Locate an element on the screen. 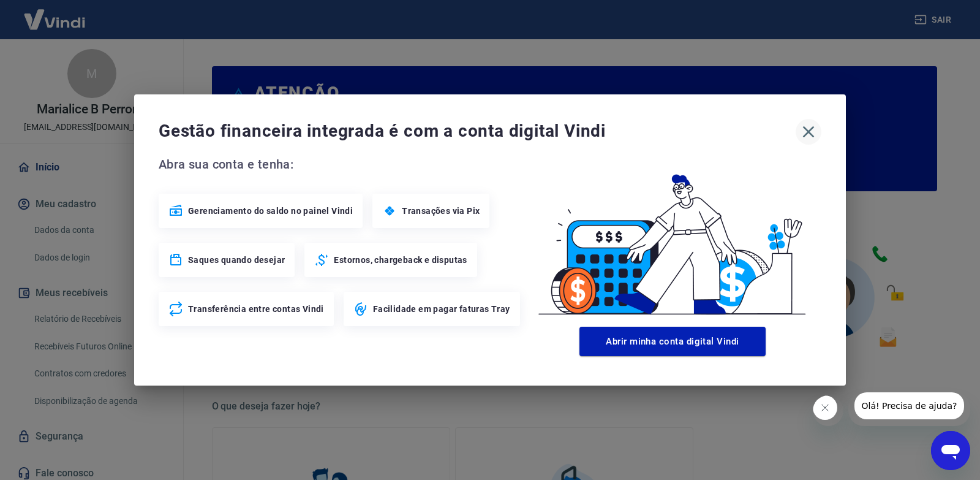 This screenshot has width=980, height=480. span: Transferência entre contas Vindi is located at coordinates (256, 309).